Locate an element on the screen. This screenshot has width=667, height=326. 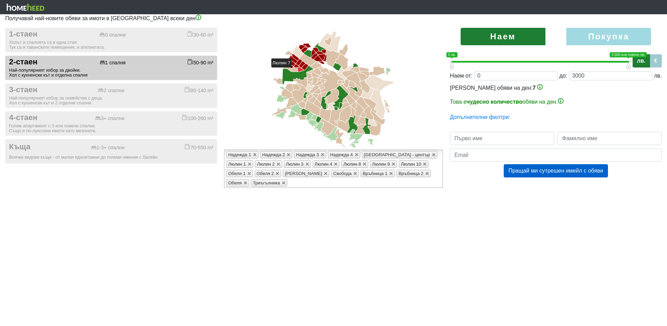
span: Свобода is located at coordinates (342, 173).